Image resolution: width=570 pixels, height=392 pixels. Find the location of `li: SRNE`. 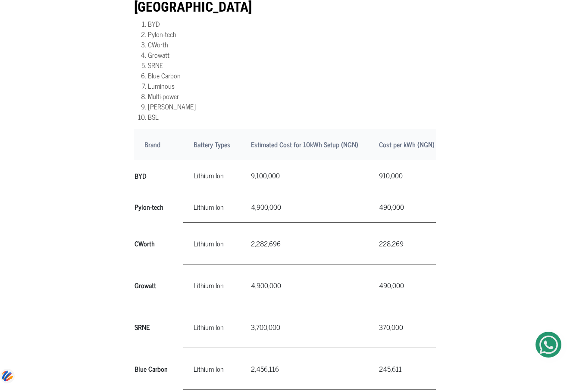

li: SRNE is located at coordinates (292, 65).